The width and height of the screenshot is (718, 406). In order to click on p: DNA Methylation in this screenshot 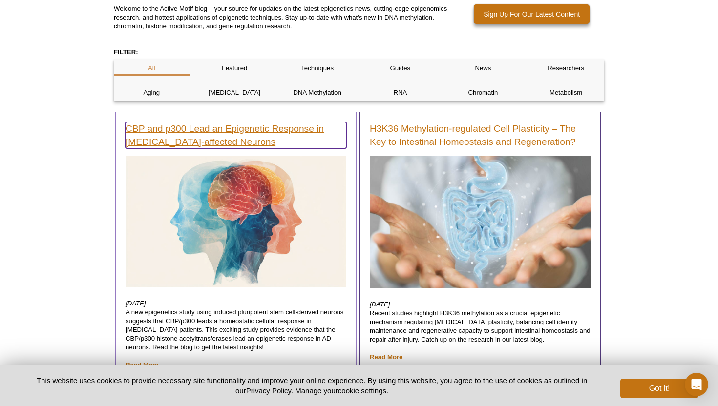, I will do `click(317, 93)`.